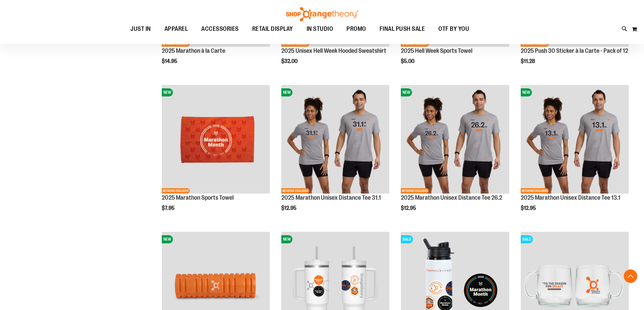  Describe the element at coordinates (630, 276) in the screenshot. I see `button: Back To Top` at that location.